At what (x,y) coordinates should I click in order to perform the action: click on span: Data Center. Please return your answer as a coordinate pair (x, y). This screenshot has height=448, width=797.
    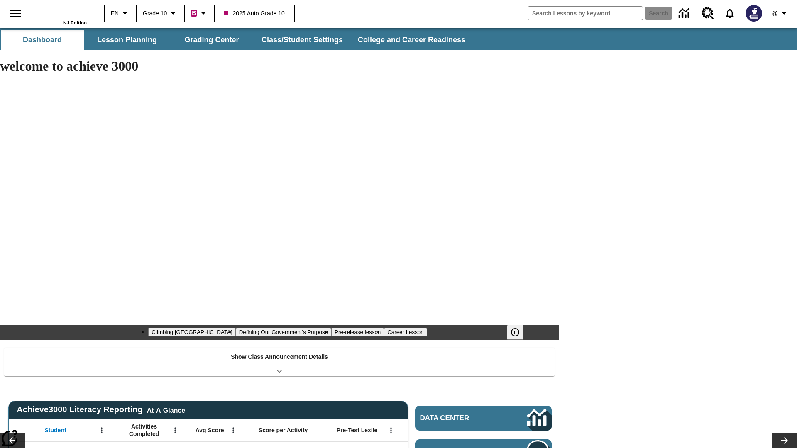
    Looking at the image, I should click on (459, 418).